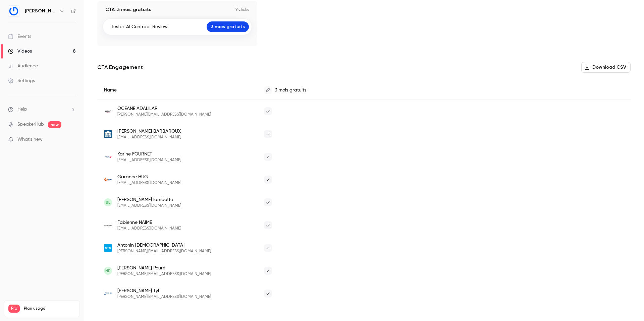 This screenshot has width=644, height=321. Describe the element at coordinates (108, 157) in the screenshot. I see `img: vinci-construction.com` at that location.